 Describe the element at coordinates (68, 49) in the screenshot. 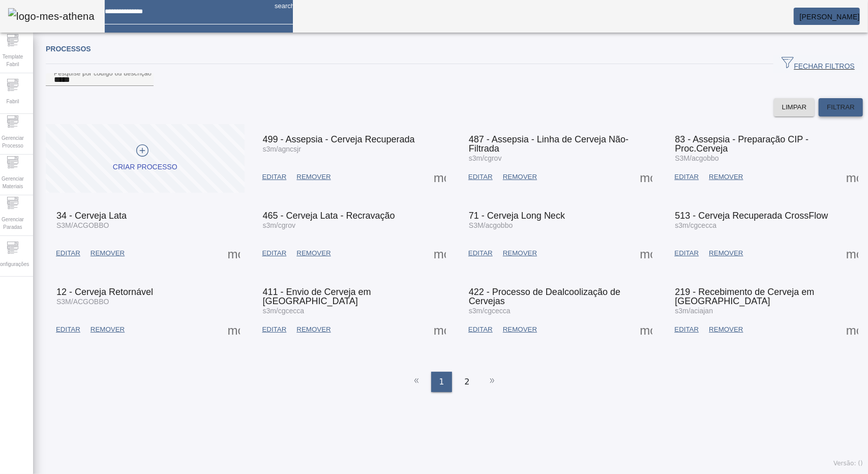

I see `span: Processos` at that location.